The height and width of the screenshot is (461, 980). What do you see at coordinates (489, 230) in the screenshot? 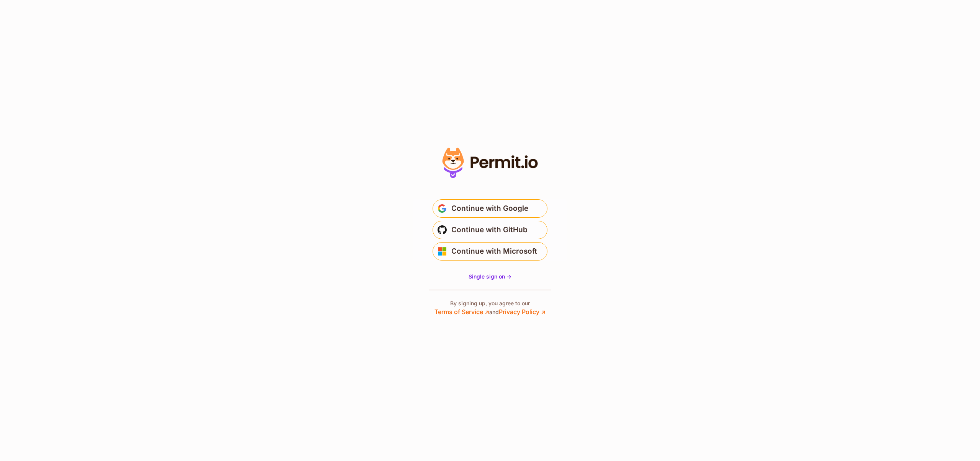
I see `span: Continue with GitHub` at bounding box center [489, 230].